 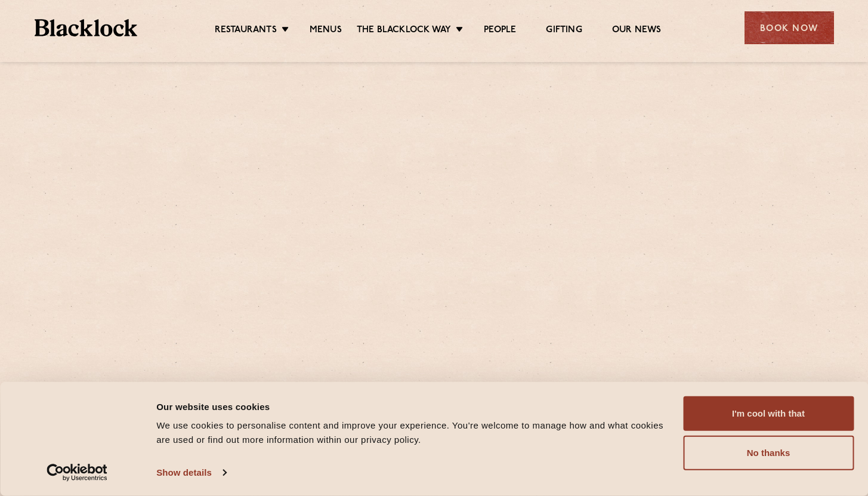 What do you see at coordinates (637, 31) in the screenshot?
I see `a: Our News` at bounding box center [637, 31].